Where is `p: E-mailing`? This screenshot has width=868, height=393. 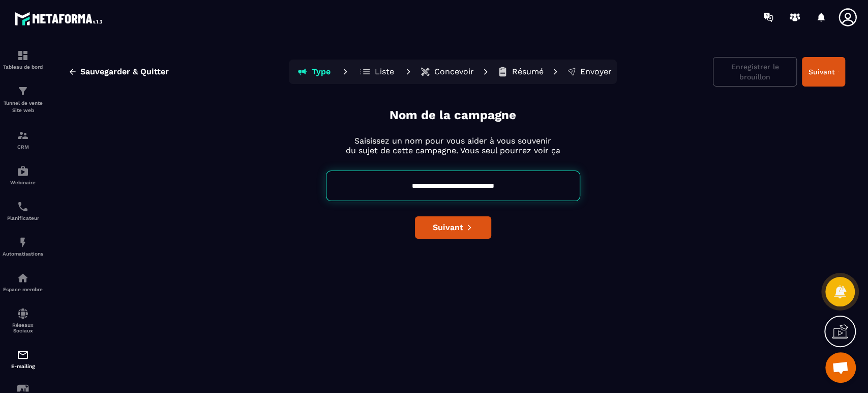
p: E-mailing is located at coordinates (23, 366).